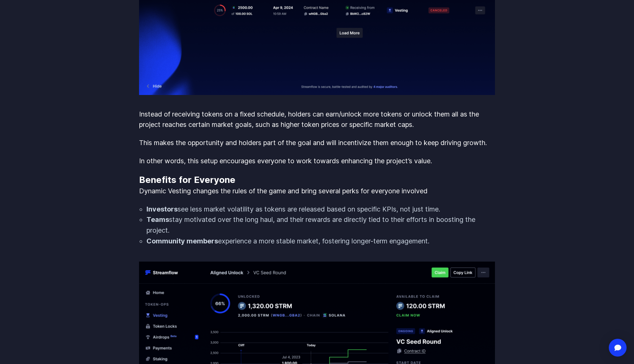 The height and width of the screenshot is (364, 634). What do you see at coordinates (317, 143) in the screenshot?
I see `p: This makes the opportunity and holders part of the goal and will incentivize them enough to keep ...` at bounding box center [317, 143].